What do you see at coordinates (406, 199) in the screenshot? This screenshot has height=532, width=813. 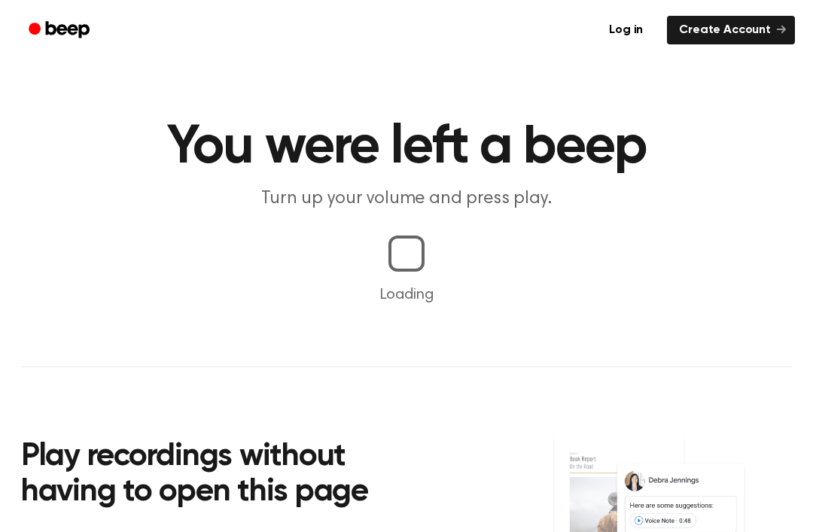 I see `p: Turn up your volume and press play.` at bounding box center [406, 199].